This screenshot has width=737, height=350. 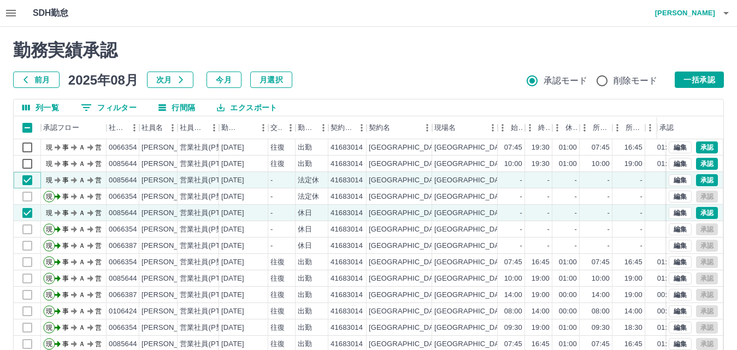 I want to click on div: 休日, so click(x=305, y=213).